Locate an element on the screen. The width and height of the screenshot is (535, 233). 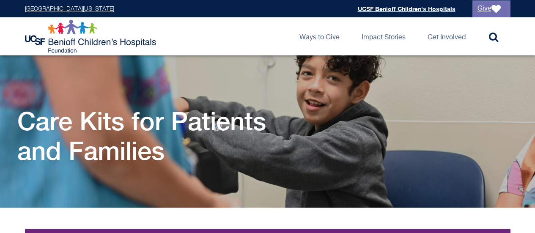
a: Ways to Give is located at coordinates (319, 36).